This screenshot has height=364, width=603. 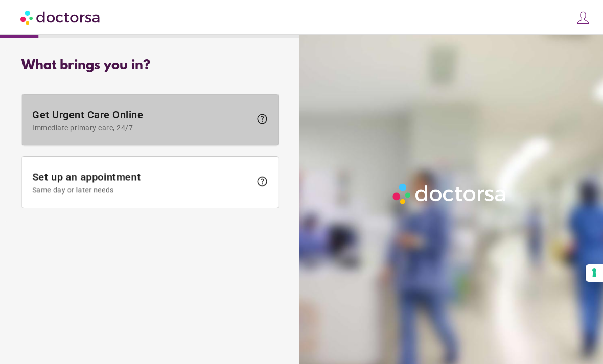 I want to click on span: Get Urgent Care Online, so click(x=141, y=120).